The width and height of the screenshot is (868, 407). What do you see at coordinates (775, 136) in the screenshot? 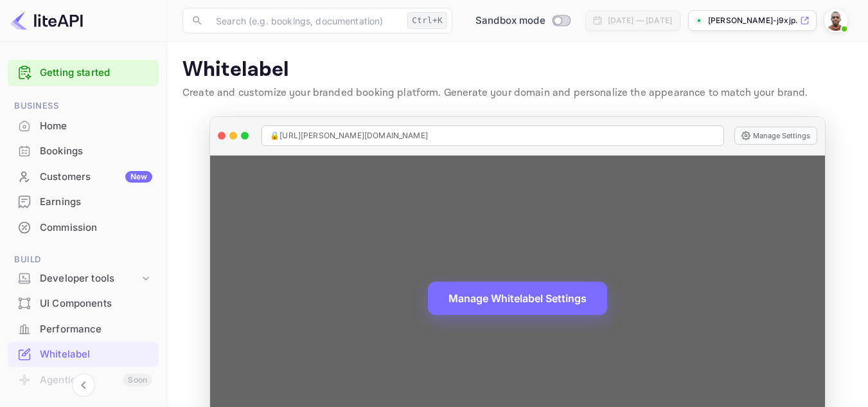
I see `button: Manage Settings` at bounding box center [775, 136].